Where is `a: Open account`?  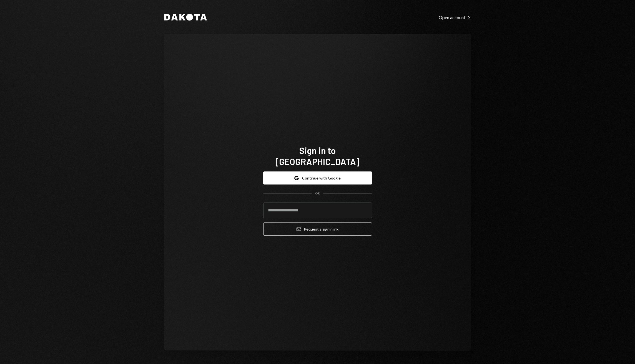
a: Open account is located at coordinates (455, 17).